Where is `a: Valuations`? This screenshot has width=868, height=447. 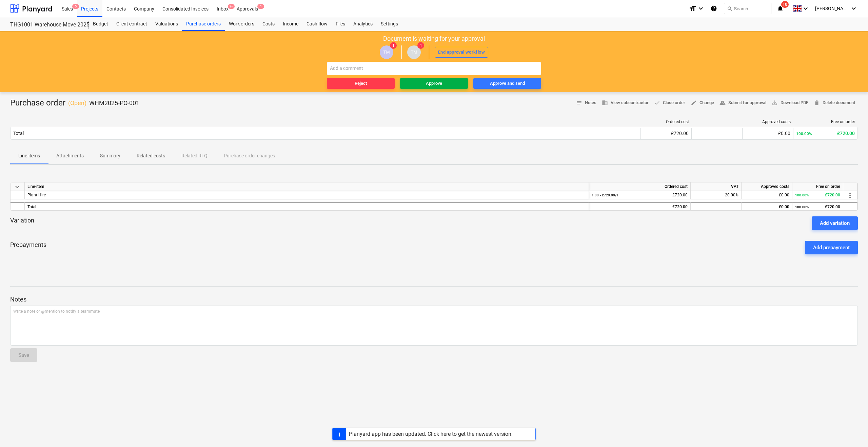
a: Valuations is located at coordinates (166, 24).